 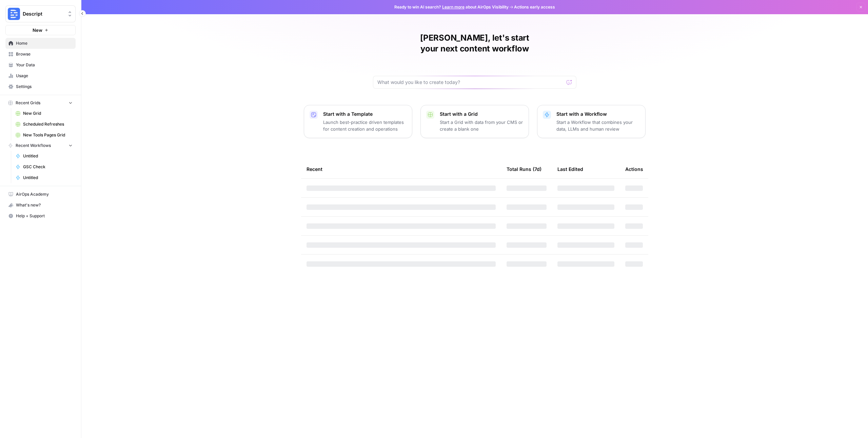 I want to click on span: Scheduled Refreshes, so click(x=48, y=124).